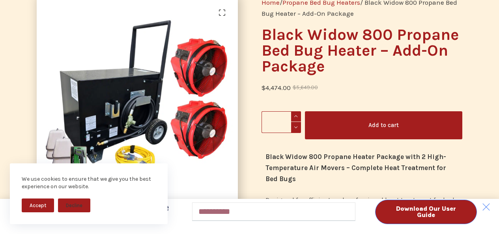  Describe the element at coordinates (89, 182) in the screenshot. I see `div: We use cookies to ensure that we give you the best experience on our website.` at that location.